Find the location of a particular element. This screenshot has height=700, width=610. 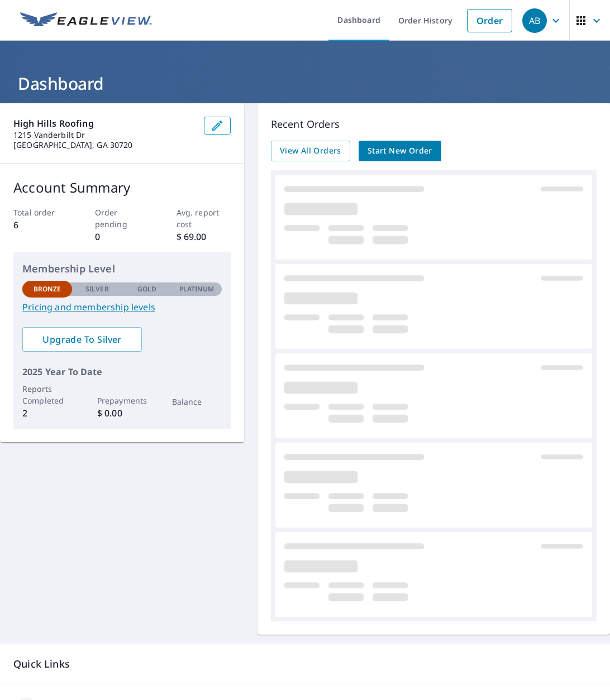

a: Pricing and membership levels is located at coordinates (122, 307).